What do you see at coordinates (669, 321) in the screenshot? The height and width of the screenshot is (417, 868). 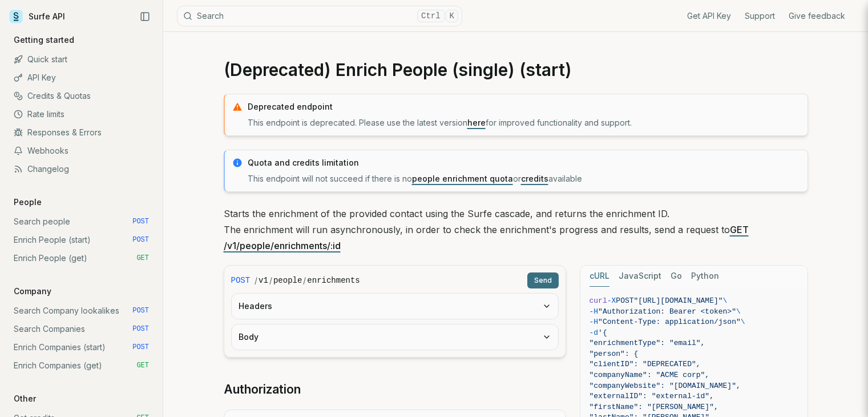 I see `span: "Content-Type: application/json"` at bounding box center [669, 321].